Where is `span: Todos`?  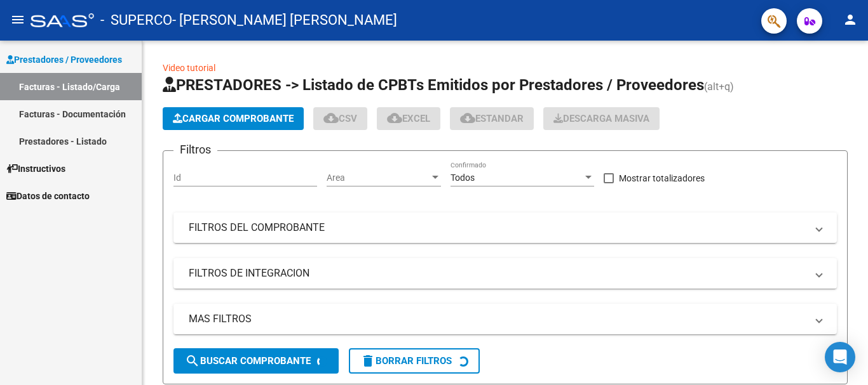 span: Todos is located at coordinates (463, 178).